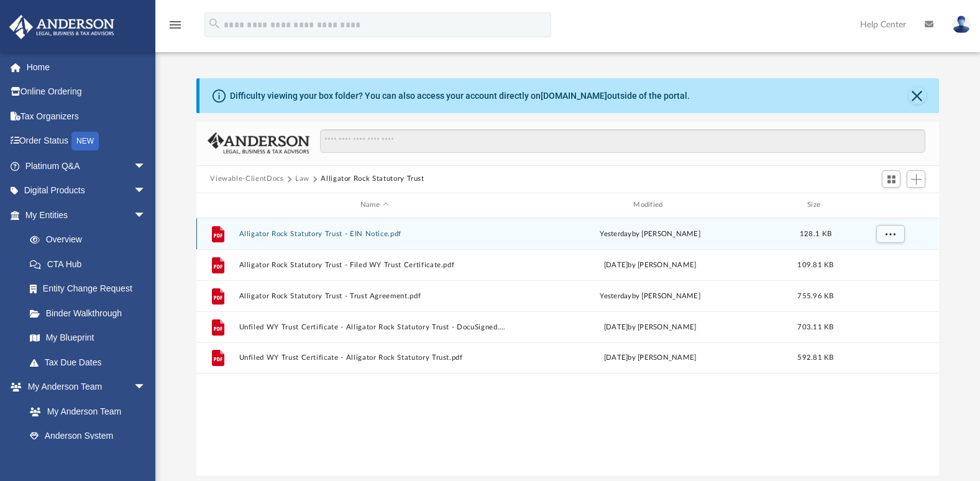 This screenshot has height=481, width=980. Describe the element at coordinates (90, 265) in the screenshot. I see `a: CTA Hub` at that location.